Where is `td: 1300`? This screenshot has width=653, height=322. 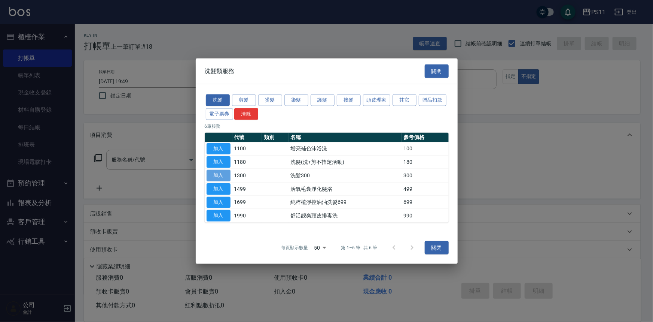 td: 1300 is located at coordinates (247, 175).